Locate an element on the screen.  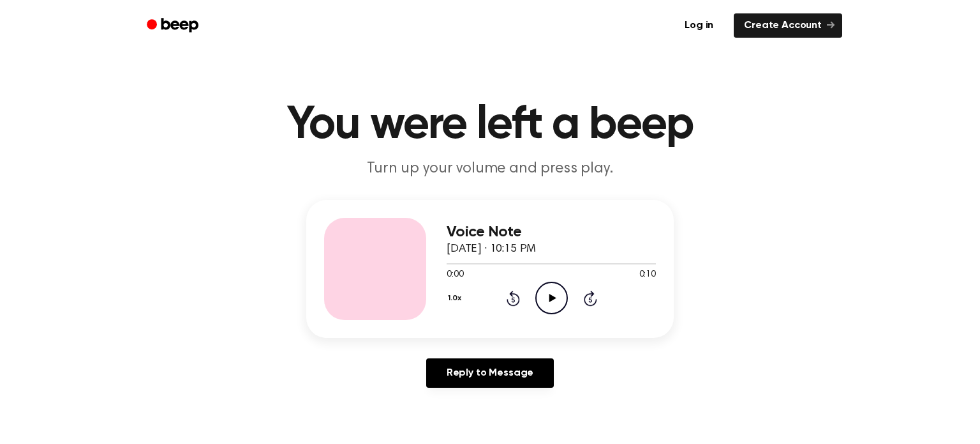
a: Reply to Message is located at coordinates (490, 373).